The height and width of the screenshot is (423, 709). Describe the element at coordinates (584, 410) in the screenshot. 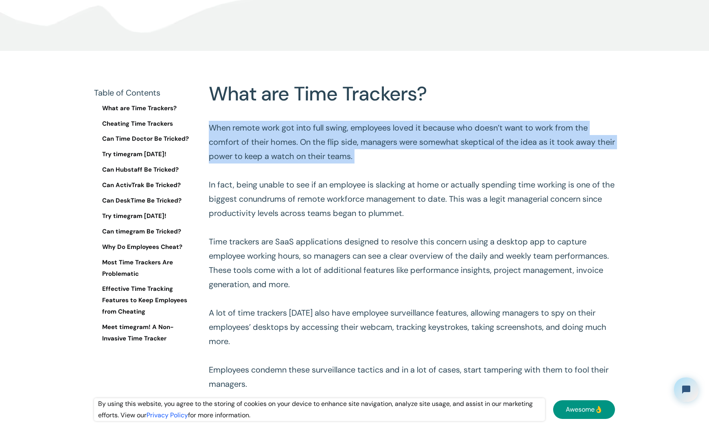

I see `a: Awesome👌` at that location.